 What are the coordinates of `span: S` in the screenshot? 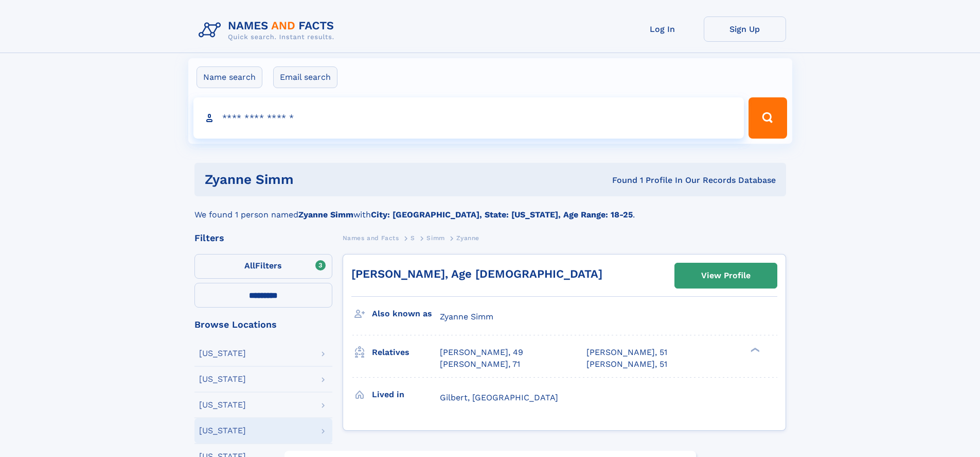 It's located at (413, 238).